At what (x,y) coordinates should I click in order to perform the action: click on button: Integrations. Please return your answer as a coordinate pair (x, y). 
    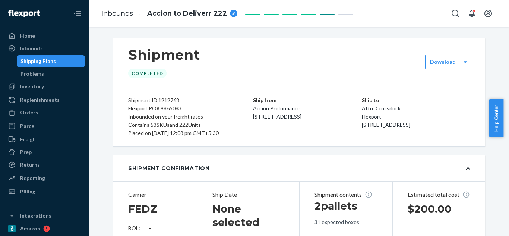
    Looking at the image, I should click on (45, 216).